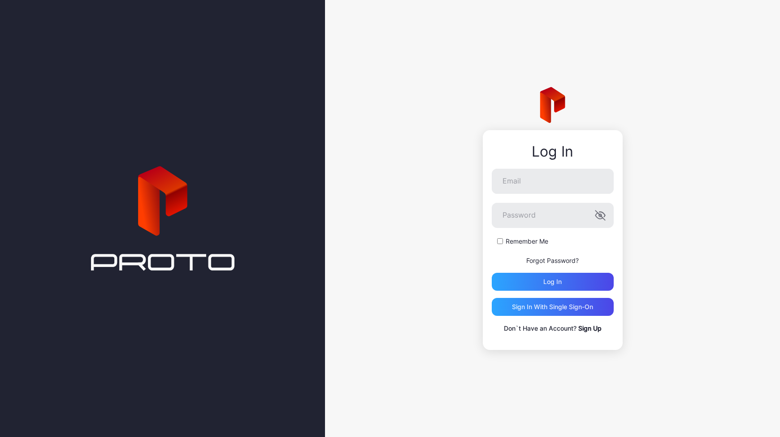  What do you see at coordinates (527, 241) in the screenshot?
I see `label: Remember Me` at bounding box center [527, 241].